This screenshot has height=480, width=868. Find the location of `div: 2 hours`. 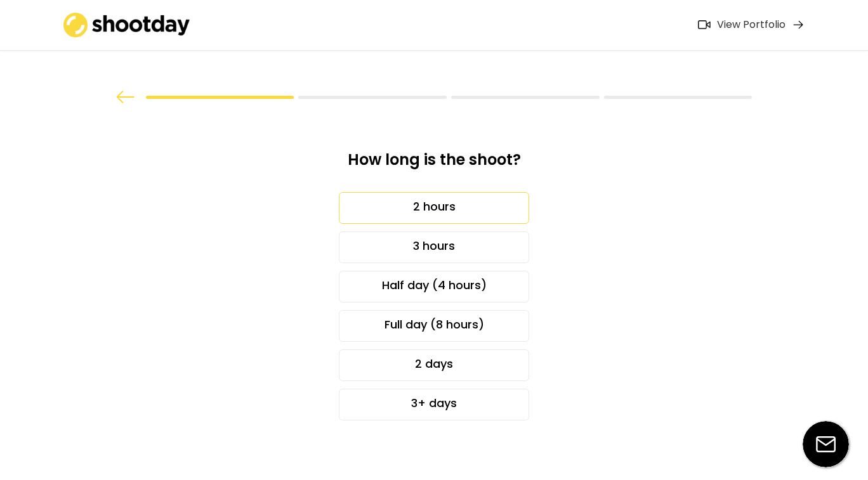

div: 2 hours is located at coordinates (434, 208).